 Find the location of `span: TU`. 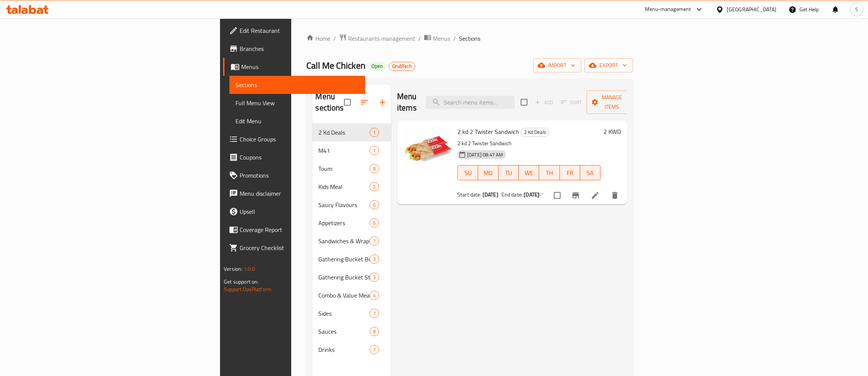

span: TU is located at coordinates (509, 173).